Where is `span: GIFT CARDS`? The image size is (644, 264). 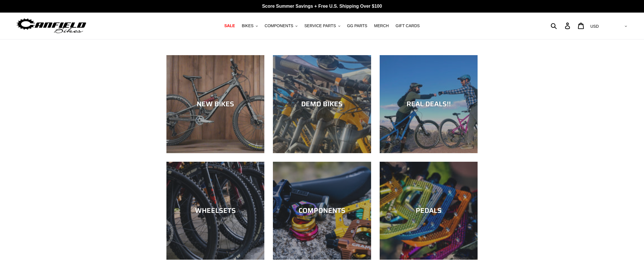 span: GIFT CARDS is located at coordinates (407, 26).